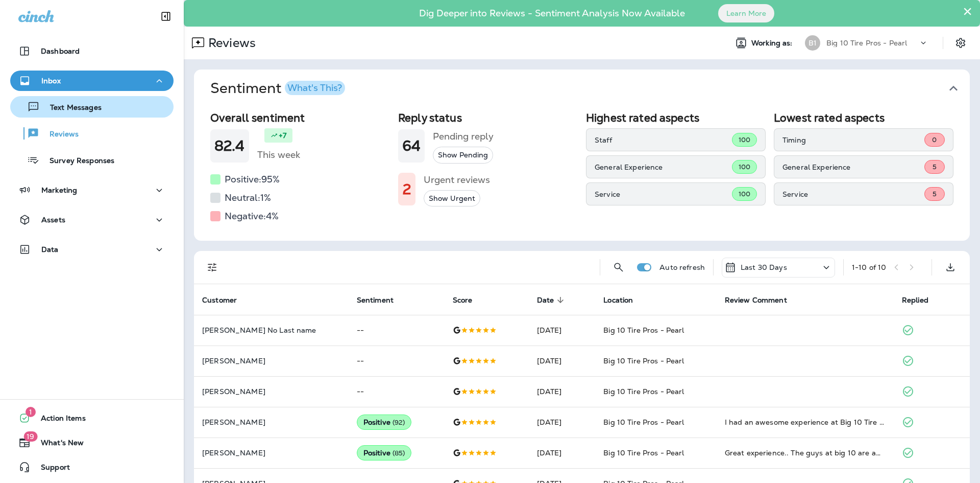  Describe the element at coordinates (279, 155) in the screenshot. I see `h5: This week` at that location.